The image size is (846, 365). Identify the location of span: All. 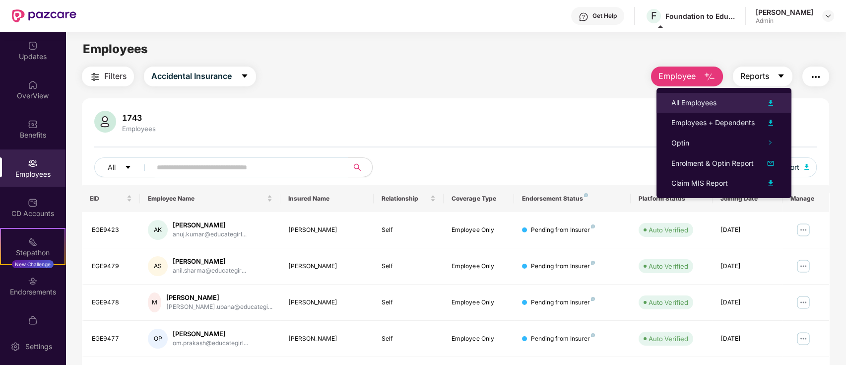
(112, 167).